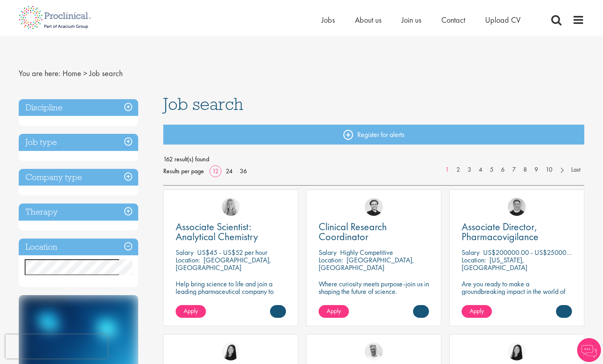 Image resolution: width=603 pixels, height=364 pixels. Describe the element at coordinates (374, 135) in the screenshot. I see `a: Register for alerts` at that location.